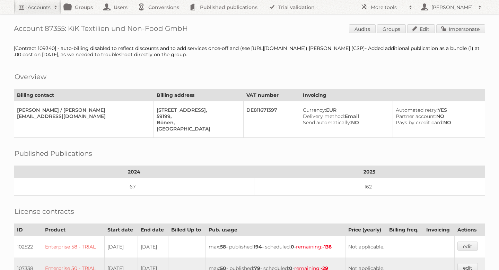 The height and width of the screenshot is (270, 499). What do you see at coordinates (187, 229) in the screenshot?
I see `th: Billed Up to` at bounding box center [187, 229].